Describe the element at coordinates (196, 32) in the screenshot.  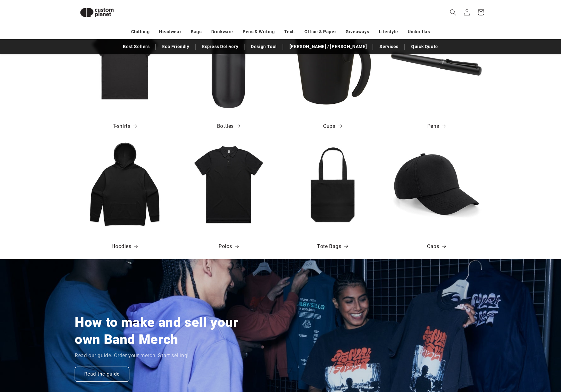
I see `a: Bags` at that location.